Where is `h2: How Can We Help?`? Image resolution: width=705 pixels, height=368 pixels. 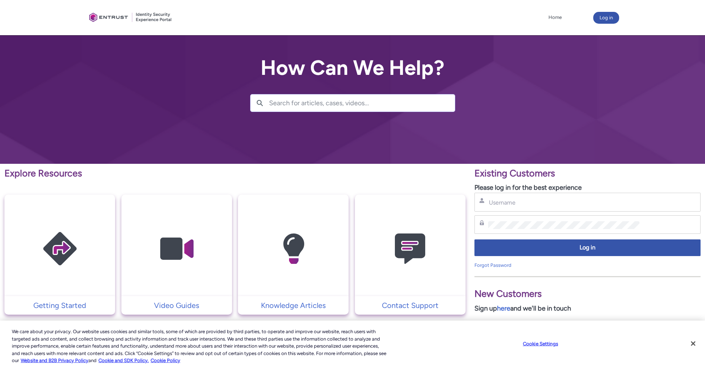
h2: How Can We Help? is located at coordinates (353, 68).